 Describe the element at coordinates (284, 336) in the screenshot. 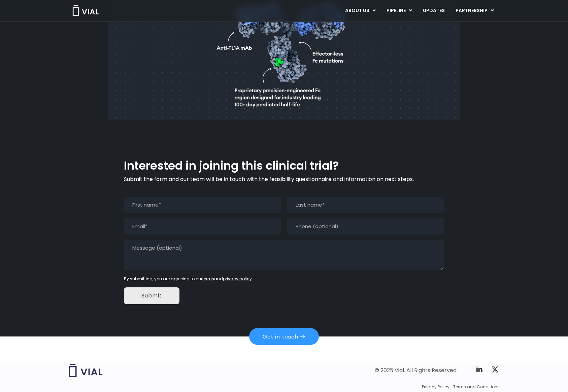

I see `a: Get in touch` at that location.